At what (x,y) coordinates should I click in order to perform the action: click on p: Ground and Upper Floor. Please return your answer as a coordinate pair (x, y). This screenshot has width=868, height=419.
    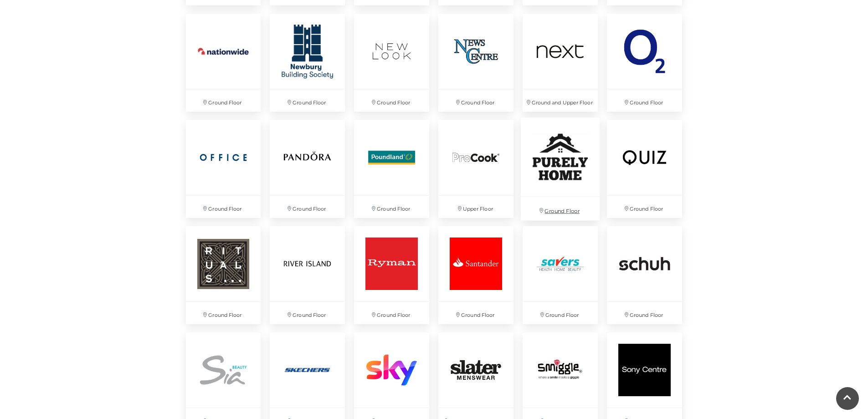
    Looking at the image, I should click on (560, 100).